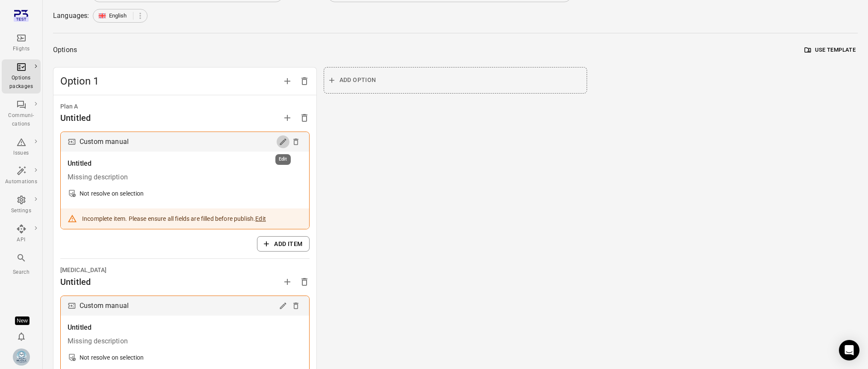 This screenshot has width=868, height=369. Describe the element at coordinates (21, 336) in the screenshot. I see `button: Notifications` at that location.